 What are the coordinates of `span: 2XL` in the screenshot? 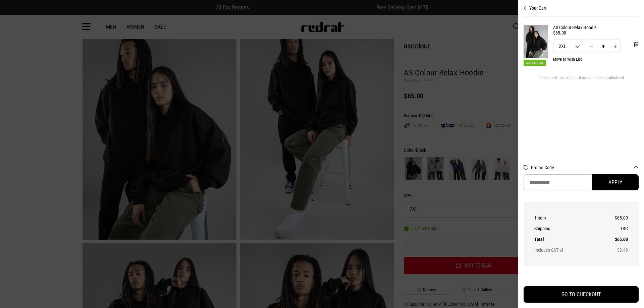 It's located at (568, 46).